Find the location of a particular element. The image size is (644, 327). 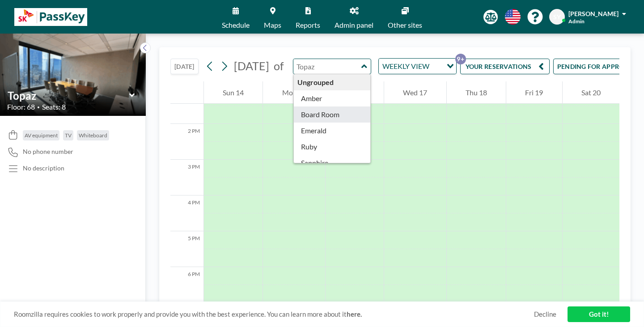

div: Emerald is located at coordinates (332, 131).